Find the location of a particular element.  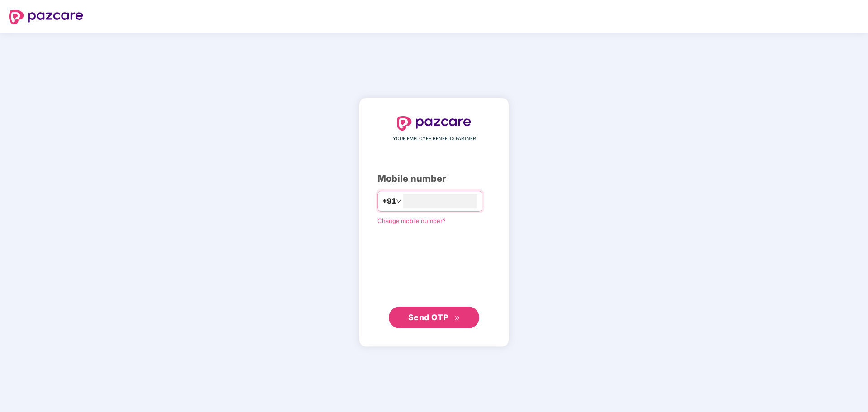

button: Send OTPdouble-right is located at coordinates (434, 318).